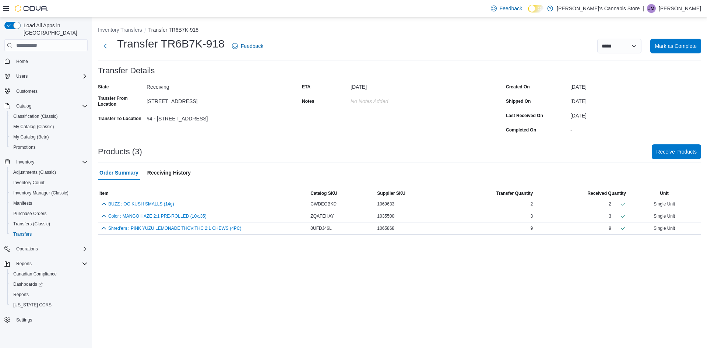  Describe the element at coordinates (606, 193) in the screenshot. I see `span: Received Quantity` at that location.